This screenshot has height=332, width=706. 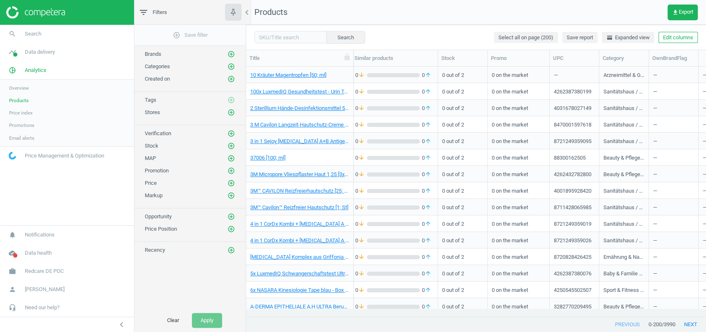 What do you see at coordinates (173, 321) in the screenshot?
I see `button: Clear` at bounding box center [173, 321].